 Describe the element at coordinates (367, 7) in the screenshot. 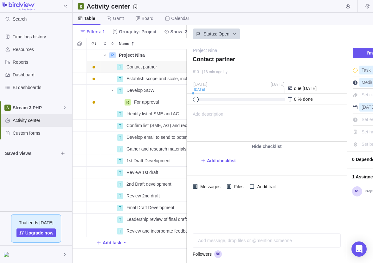

I see `a: Time logs` at that location.